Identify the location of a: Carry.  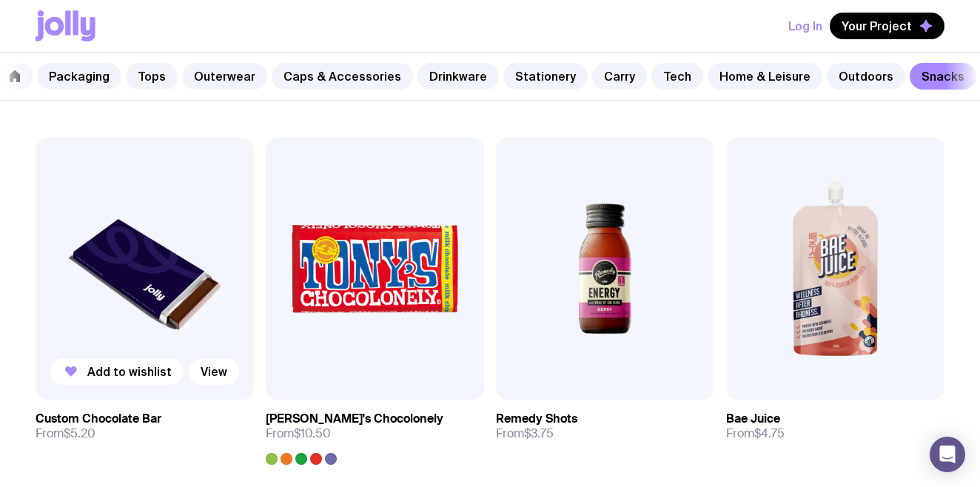
(619, 77).